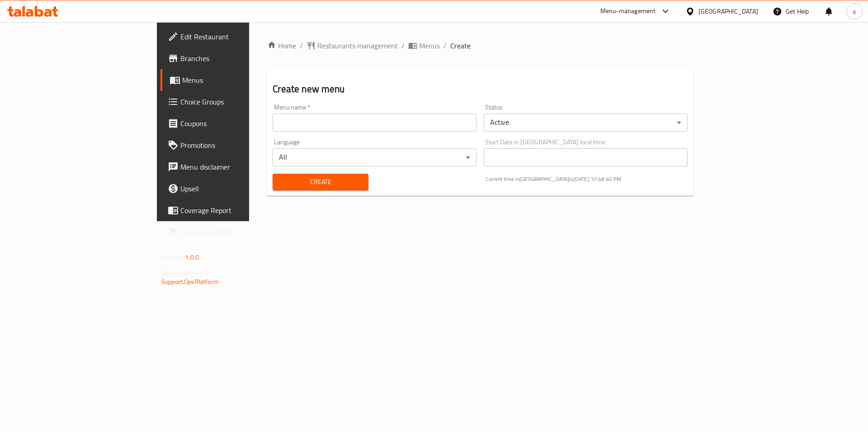  What do you see at coordinates (374, 123) in the screenshot?
I see `input: Please enter Menu name` at bounding box center [374, 123].